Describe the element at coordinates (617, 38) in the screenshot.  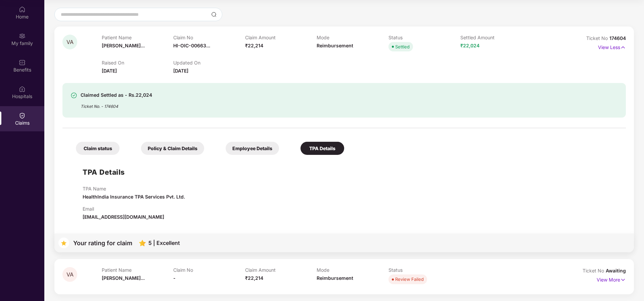
I see `span: 174604` at that location.